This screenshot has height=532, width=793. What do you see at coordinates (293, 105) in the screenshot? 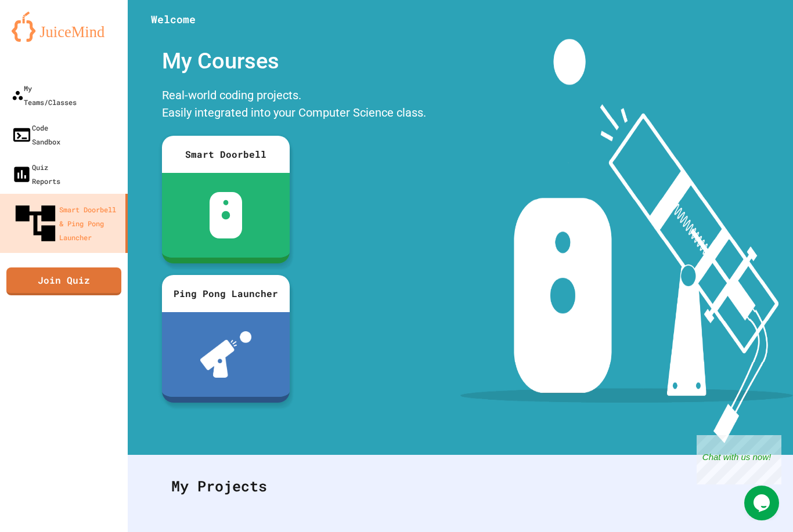
I see `div: Real-world coding projects. Easily integrated into your Computer Science class.` at bounding box center [293, 105].